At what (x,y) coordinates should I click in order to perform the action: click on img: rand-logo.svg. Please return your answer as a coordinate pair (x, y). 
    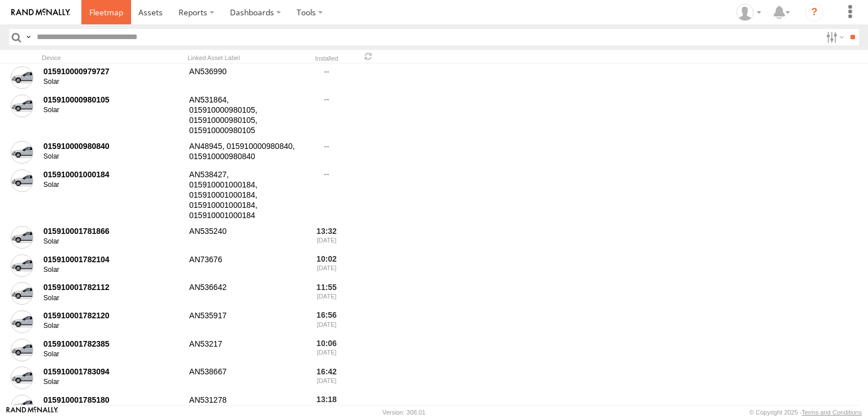
    Looking at the image, I should click on (41, 13).